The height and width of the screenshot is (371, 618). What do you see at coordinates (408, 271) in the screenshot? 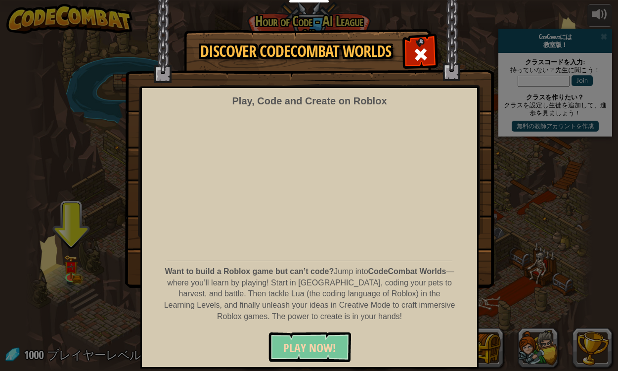
I see `strong: CodeCombat Worlds` at bounding box center [408, 271].